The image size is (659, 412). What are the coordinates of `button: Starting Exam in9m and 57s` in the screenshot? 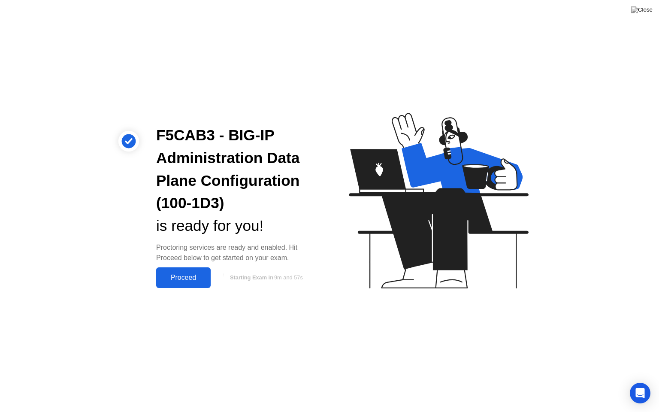 It's located at (265, 278).